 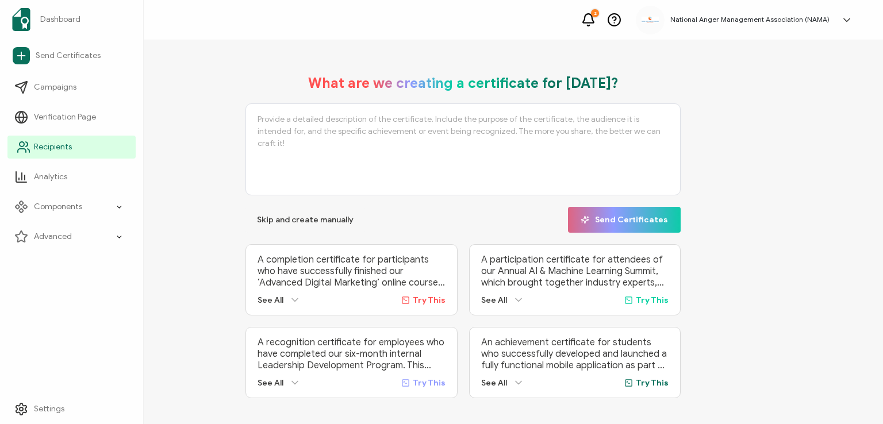 I want to click on a: Recipients, so click(x=71, y=147).